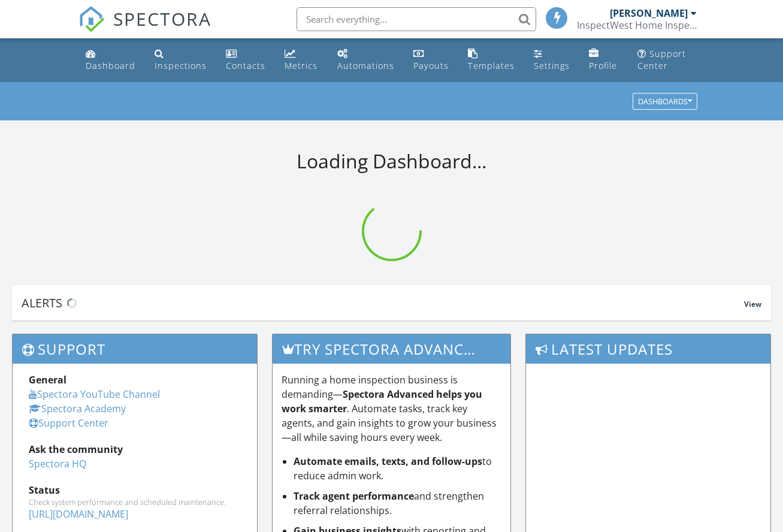 The image size is (783, 532). Describe the element at coordinates (604, 60) in the screenshot. I see `a: Company Profile` at that location.